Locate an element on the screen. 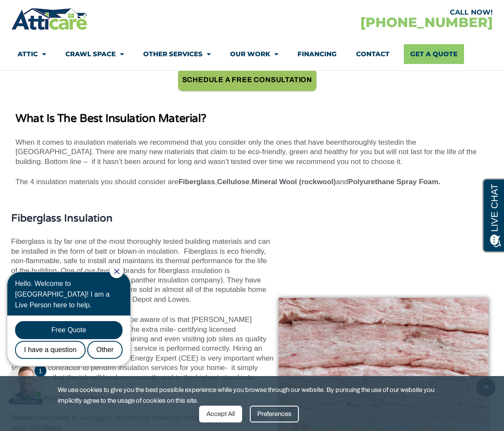 The image size is (504, 431). a: Schedule A Free consultation is located at coordinates (247, 80).